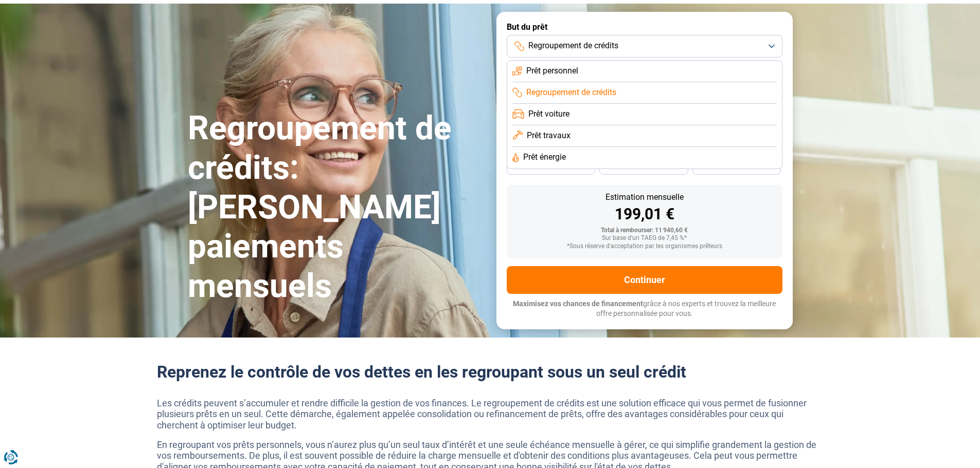  What do you see at coordinates (644, 247) in the screenshot?
I see `div: *Sous réserve d'acceptation par les organismes prêteurs` at bounding box center [644, 247].